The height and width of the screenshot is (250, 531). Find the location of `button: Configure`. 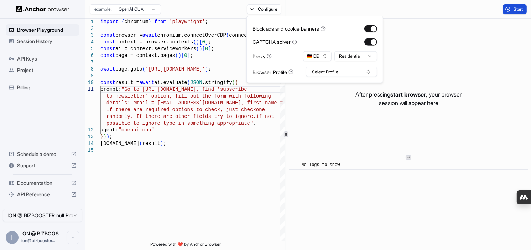

button: Configure is located at coordinates (264, 9).